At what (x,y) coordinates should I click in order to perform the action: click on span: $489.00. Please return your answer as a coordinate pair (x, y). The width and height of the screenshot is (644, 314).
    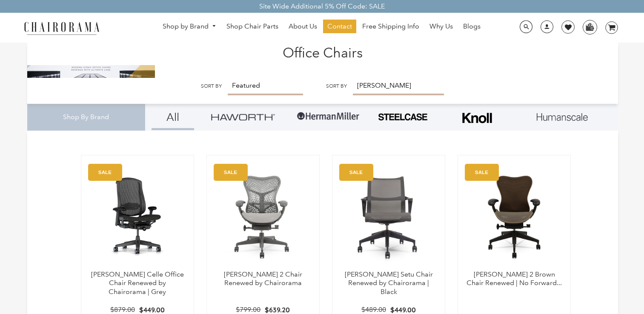
    Looking at the image, I should click on (374, 309).